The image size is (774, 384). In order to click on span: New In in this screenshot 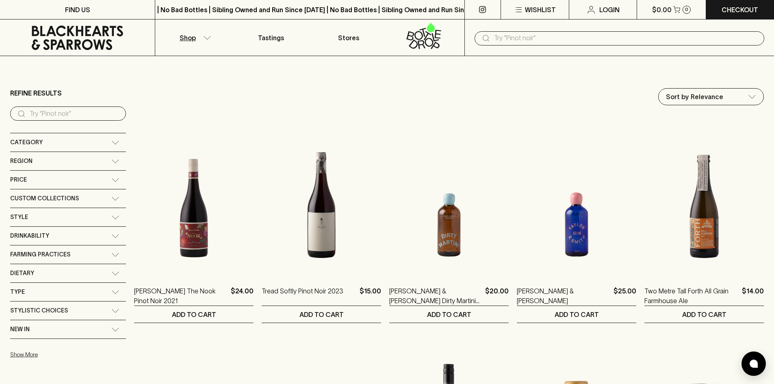, I will do `click(20, 329)`.